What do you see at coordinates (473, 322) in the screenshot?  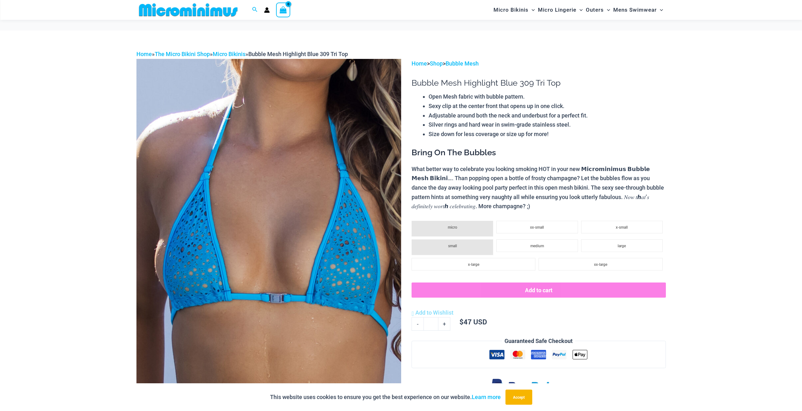 I see `bdi: 47 USD` at bounding box center [473, 322].